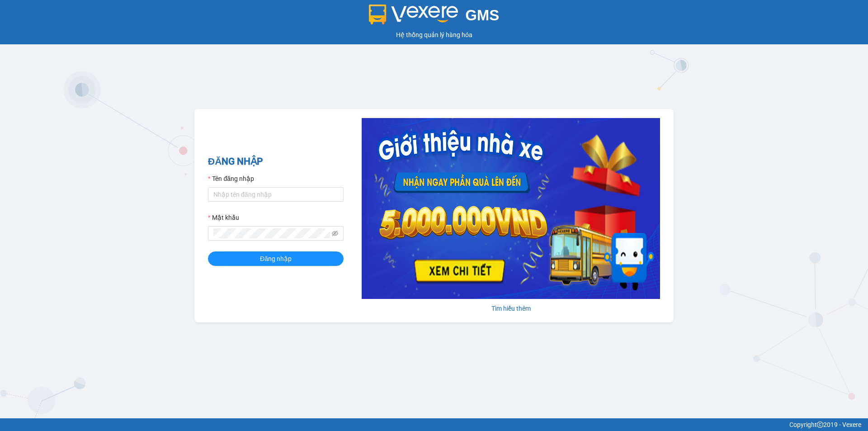 The image size is (868, 431). I want to click on span: copyright, so click(820, 425).